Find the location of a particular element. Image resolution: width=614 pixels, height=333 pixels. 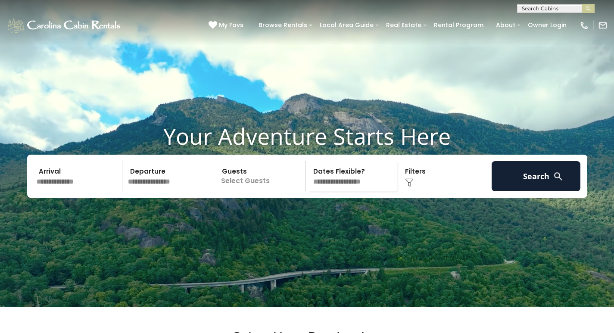

h1: Your Adventure Starts Here is located at coordinates (307, 136).